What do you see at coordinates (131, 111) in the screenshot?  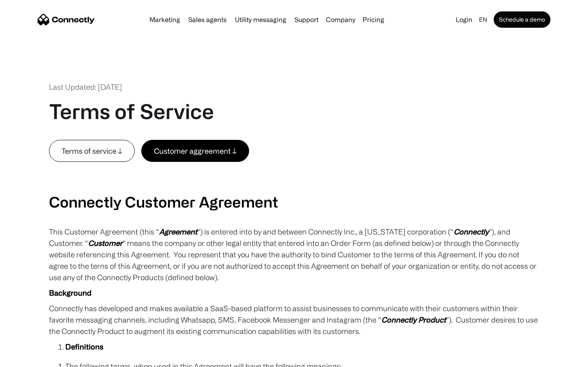 I see `h1: Terms of Service` at bounding box center [131, 111].